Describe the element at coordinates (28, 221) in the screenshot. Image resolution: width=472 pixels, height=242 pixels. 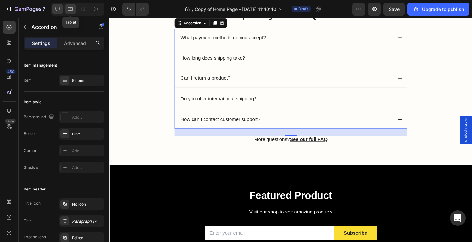
I see `div: Title` at that location.